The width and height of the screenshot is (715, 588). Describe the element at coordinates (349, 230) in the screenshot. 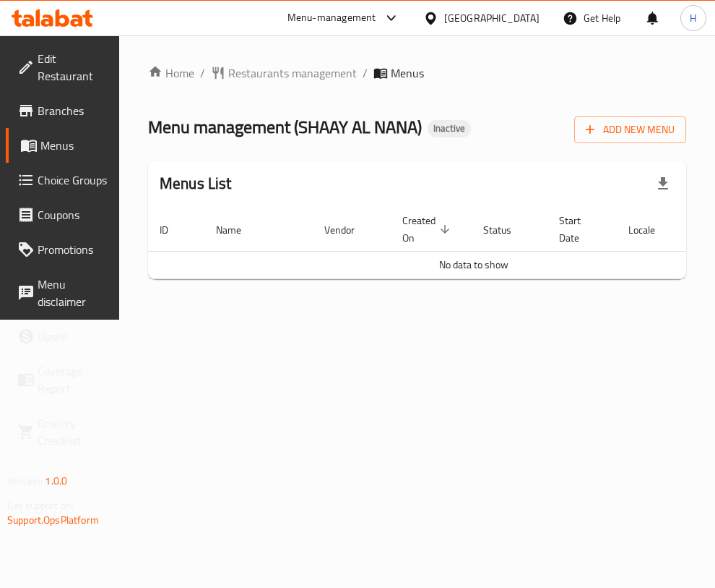

I see `span: Vendor` at that location.